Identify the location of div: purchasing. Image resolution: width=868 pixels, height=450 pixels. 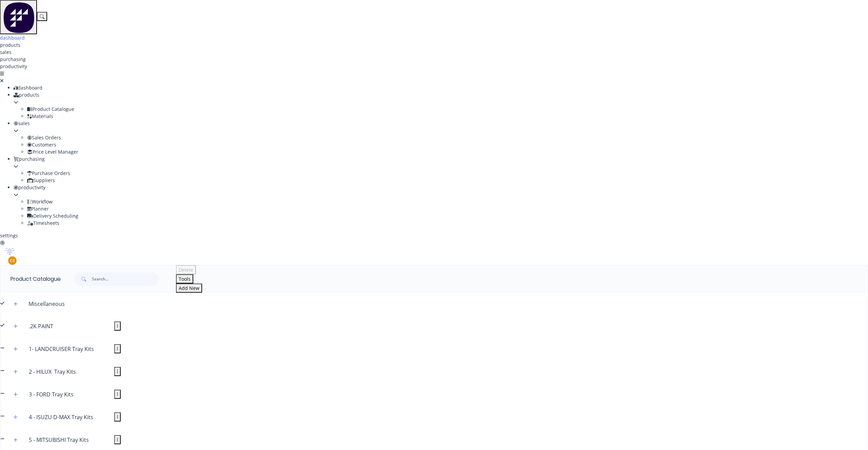
(441, 158).